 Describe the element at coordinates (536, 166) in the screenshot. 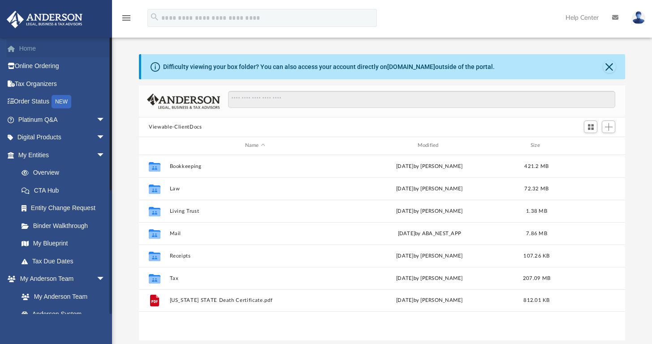

I see `span: 421.2 MB` at that location.